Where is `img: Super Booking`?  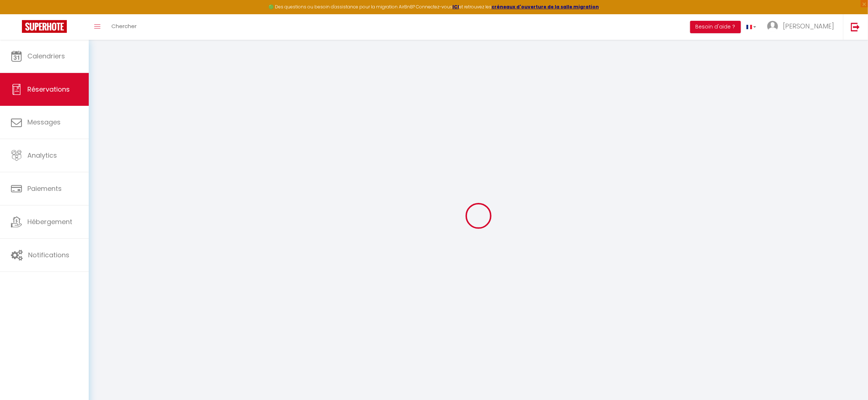 img: Super Booking is located at coordinates (44, 26).